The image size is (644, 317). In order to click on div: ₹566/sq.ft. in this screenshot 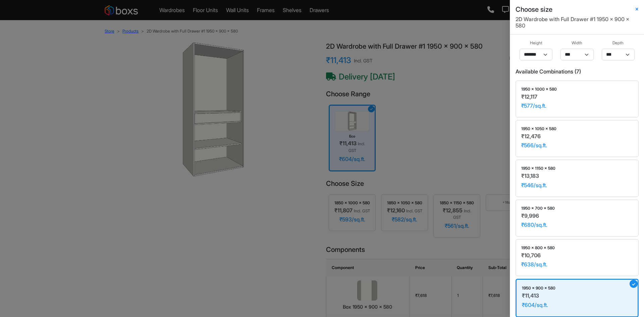, I will do `click(576, 145)`.